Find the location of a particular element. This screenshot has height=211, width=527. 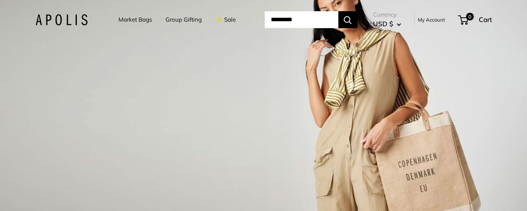

input: Search... is located at coordinates (301, 20).